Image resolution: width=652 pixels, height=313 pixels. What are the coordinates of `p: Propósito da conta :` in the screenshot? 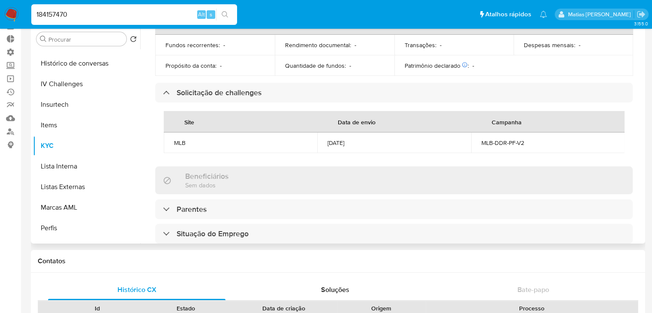 It's located at (191, 66).